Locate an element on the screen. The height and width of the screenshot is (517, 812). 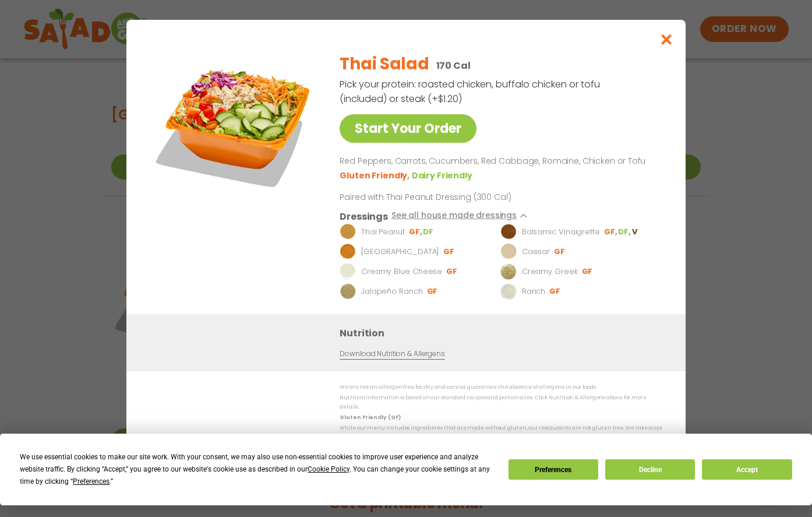
button: See all house made dressings is located at coordinates (462, 216).